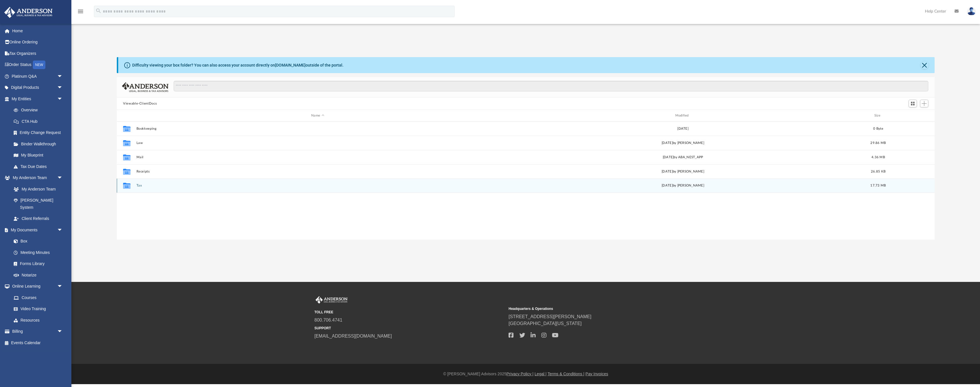  Describe the element at coordinates (550, 86) in the screenshot. I see `input: Search files and folders` at that location.